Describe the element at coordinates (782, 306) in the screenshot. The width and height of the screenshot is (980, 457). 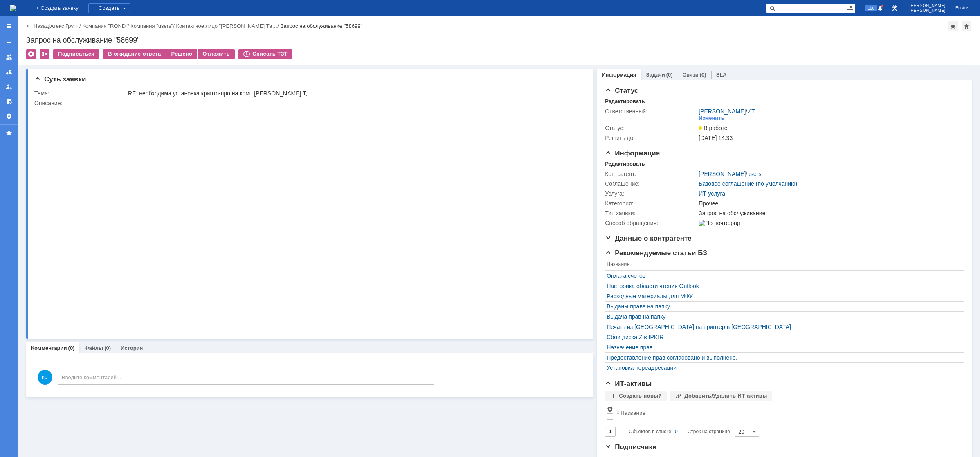
I see `a: Выданы права на папку` at that location.